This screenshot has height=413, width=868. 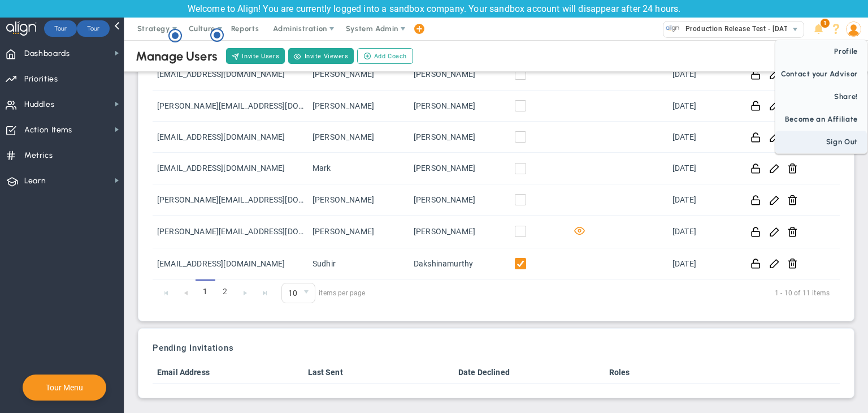 I want to click on span: Learn, so click(x=35, y=181).